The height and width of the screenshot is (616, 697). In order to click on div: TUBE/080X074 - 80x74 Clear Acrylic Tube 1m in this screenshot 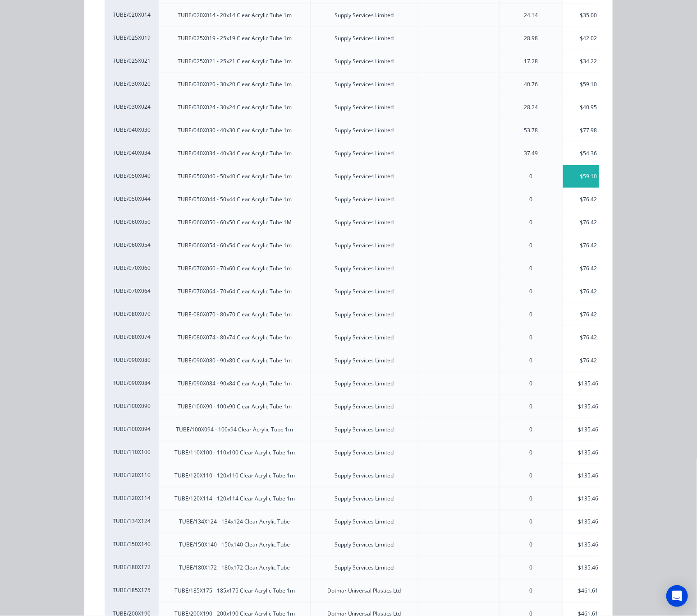, I will do `click(235, 338)`.